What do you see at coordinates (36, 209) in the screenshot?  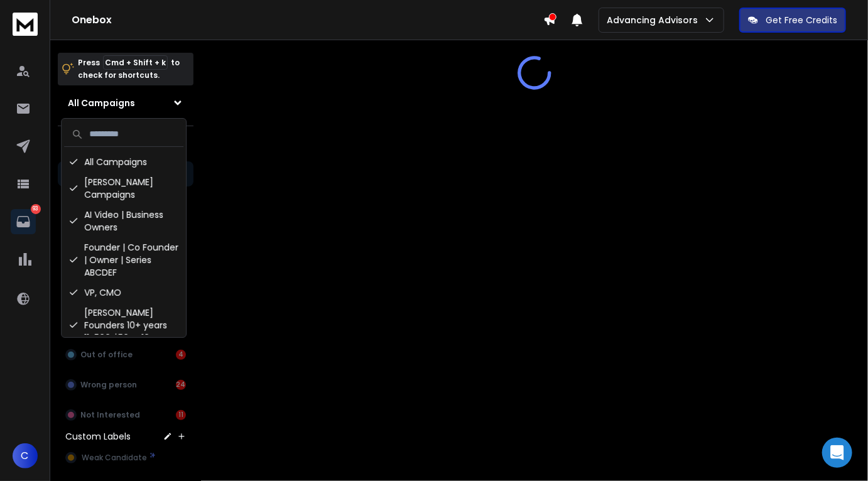 I see `p: 93` at bounding box center [36, 209].